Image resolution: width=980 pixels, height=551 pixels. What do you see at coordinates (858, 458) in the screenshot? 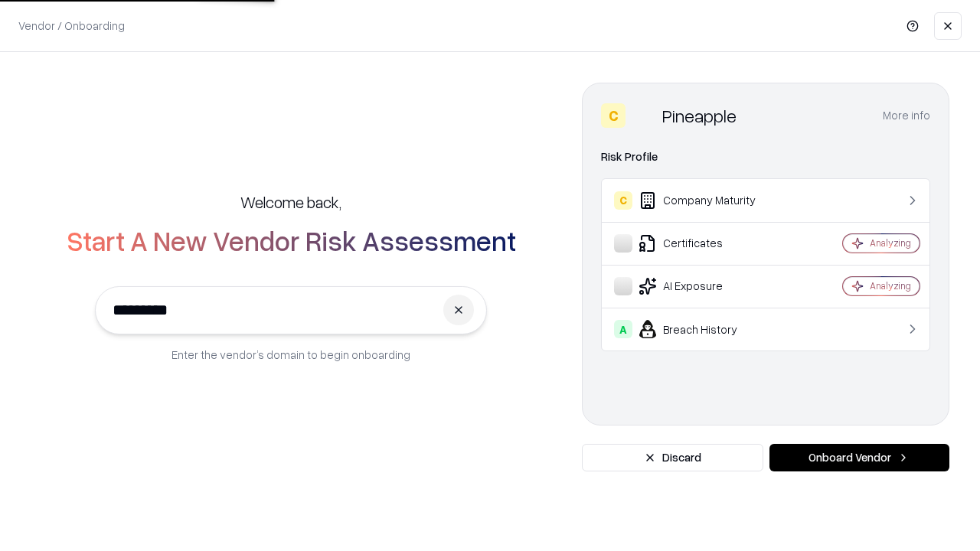
I see `button: Onboard Vendor` at bounding box center [858, 458].